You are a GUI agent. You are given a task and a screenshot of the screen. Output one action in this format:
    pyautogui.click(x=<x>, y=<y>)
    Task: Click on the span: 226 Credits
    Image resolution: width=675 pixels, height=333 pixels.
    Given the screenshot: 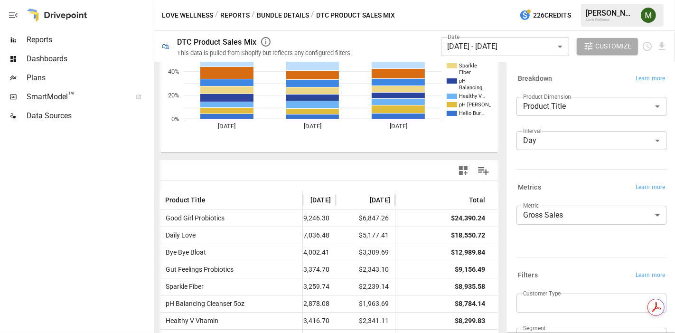 What is the action you would take?
    pyautogui.click(x=552, y=15)
    